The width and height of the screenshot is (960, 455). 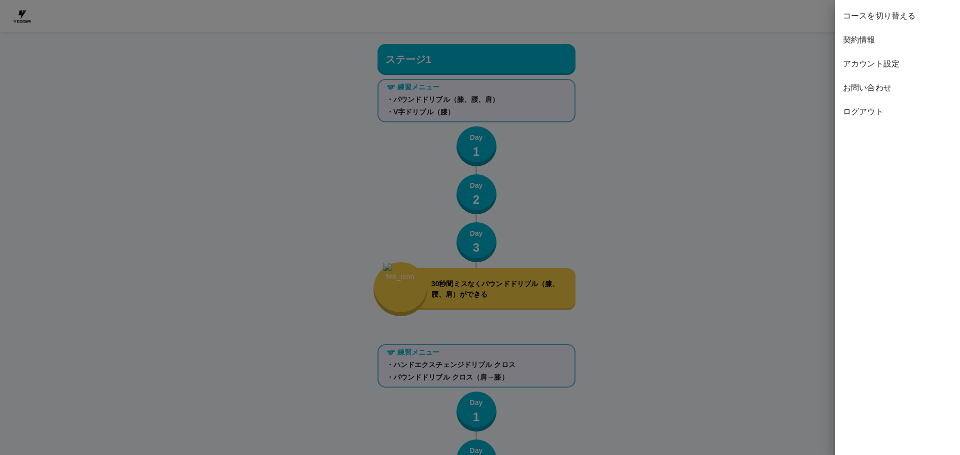 What do you see at coordinates (897, 112) in the screenshot?
I see `div: ログアウト` at bounding box center [897, 112].